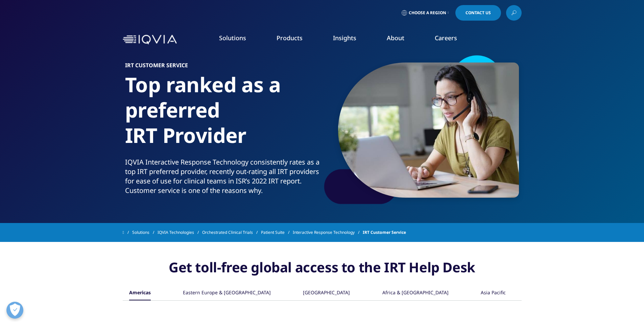 The width and height of the screenshot is (644, 322). What do you see at coordinates (180, 233) in the screenshot?
I see `a: IQVIA Technologies` at bounding box center [180, 233].